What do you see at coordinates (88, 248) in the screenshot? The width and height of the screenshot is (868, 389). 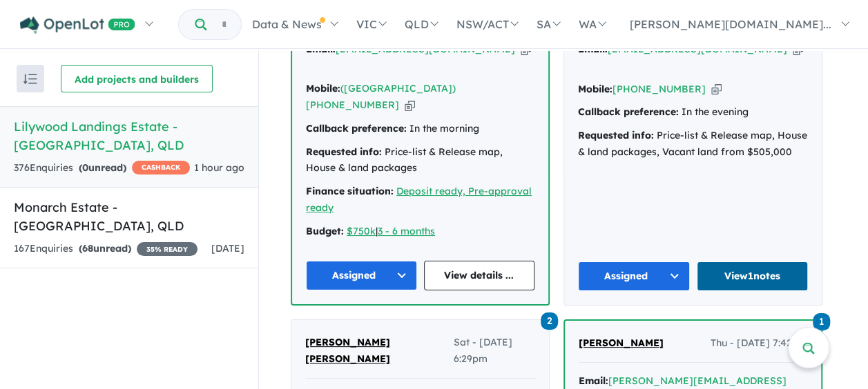 I see `span: 68` at bounding box center [88, 248].